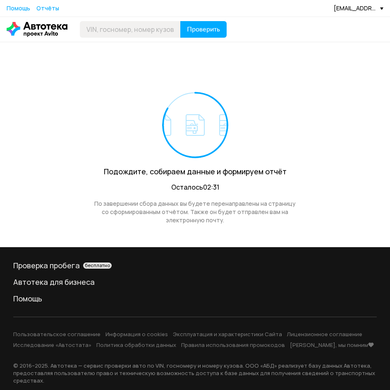  I want to click on p: Помощь, so click(195, 298).